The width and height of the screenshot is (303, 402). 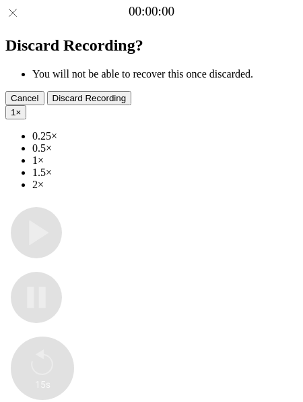 I want to click on a: 00:00:00, so click(x=152, y=11).